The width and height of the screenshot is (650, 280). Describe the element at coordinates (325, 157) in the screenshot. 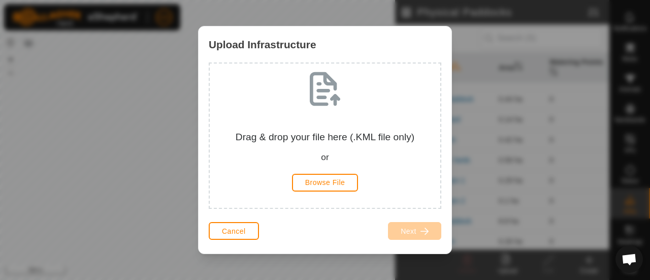

I see `div: or` at that location.